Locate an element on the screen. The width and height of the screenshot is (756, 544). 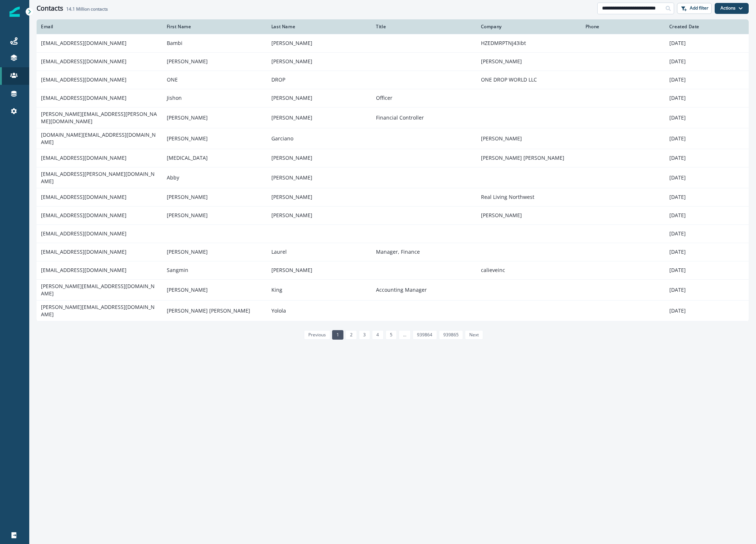
td: HZEDMRPTNJ43ibt is located at coordinates (529, 43).